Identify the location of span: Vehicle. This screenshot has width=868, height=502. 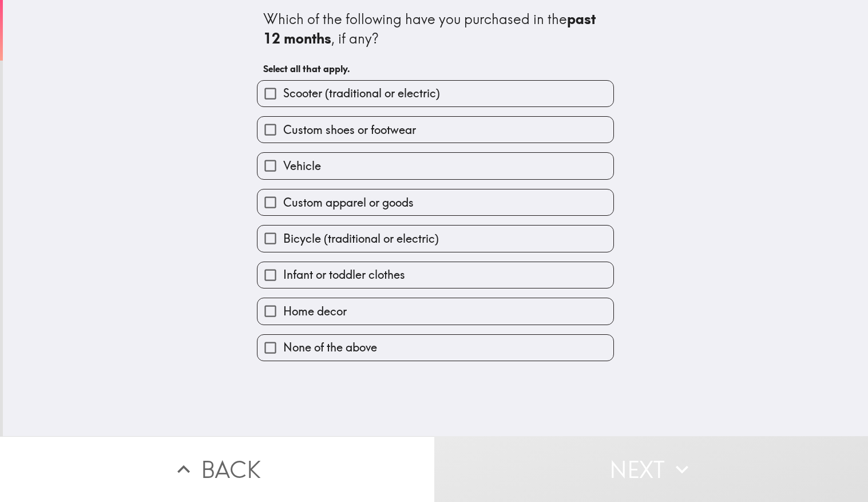
(302, 166).